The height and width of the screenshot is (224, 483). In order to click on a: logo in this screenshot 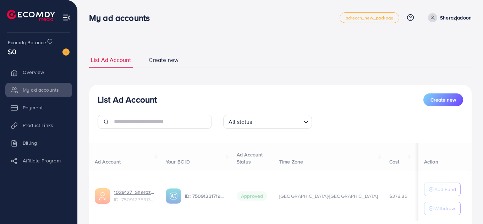, I will do `click(31, 15)`.